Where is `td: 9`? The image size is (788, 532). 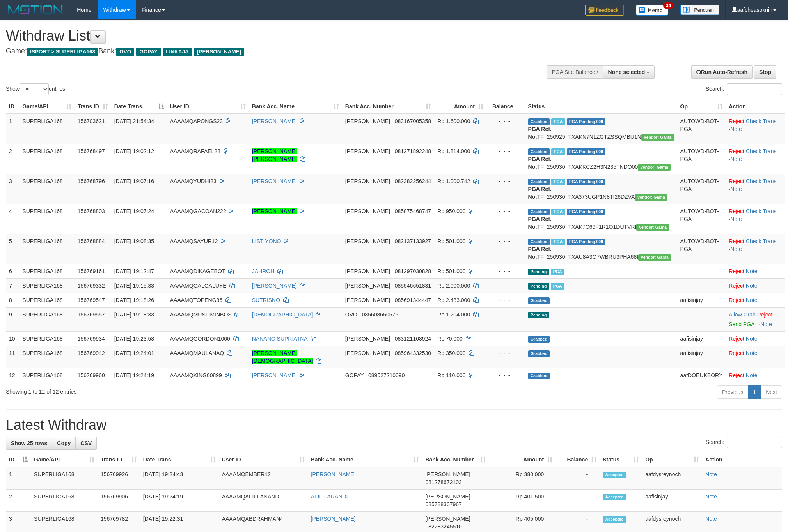 td: 9 is located at coordinates (12, 319).